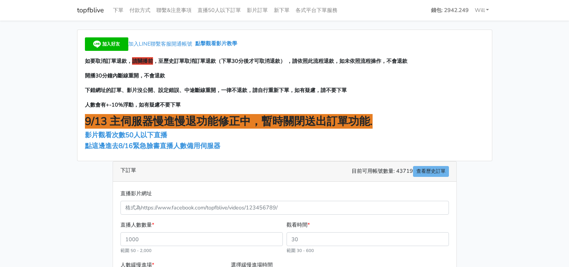 The image size is (569, 267). Describe the element at coordinates (140, 10) in the screenshot. I see `a: 付款方式` at that location.